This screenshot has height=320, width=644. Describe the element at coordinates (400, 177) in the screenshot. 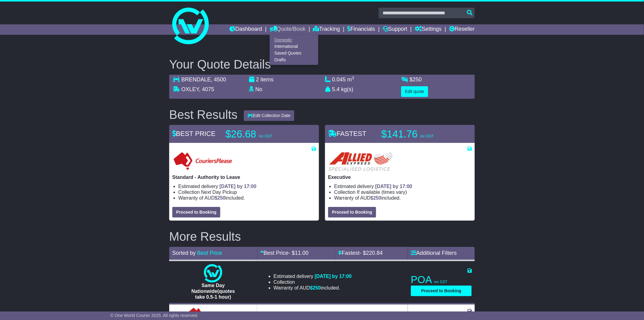

I see `p: Executive` at that location.